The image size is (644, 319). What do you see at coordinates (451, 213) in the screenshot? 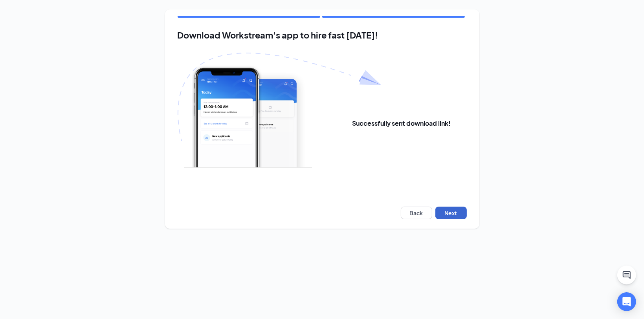
I see `button: Next` at bounding box center [451, 213].